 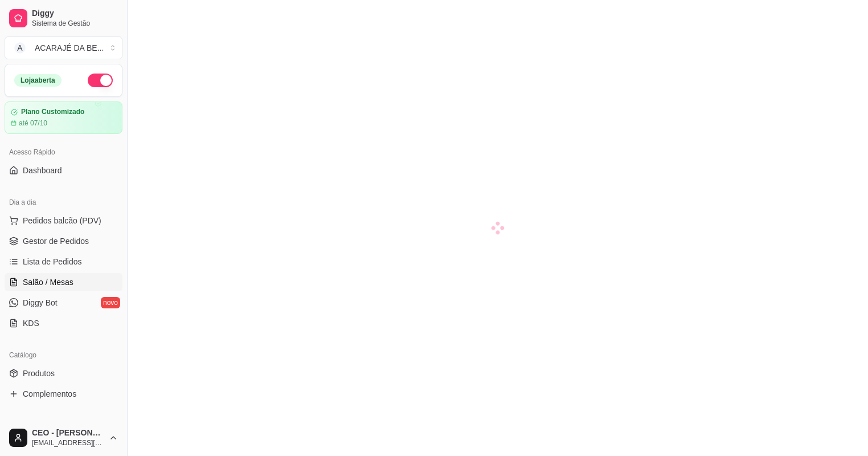 What do you see at coordinates (42, 170) in the screenshot?
I see `span: Dashboard` at bounding box center [42, 170].